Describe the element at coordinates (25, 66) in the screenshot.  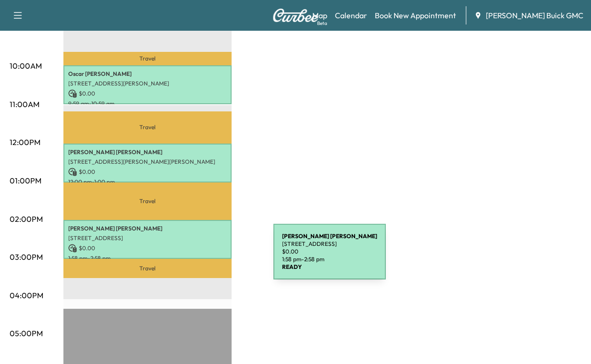
I see `p: 10:00AM` at that location.